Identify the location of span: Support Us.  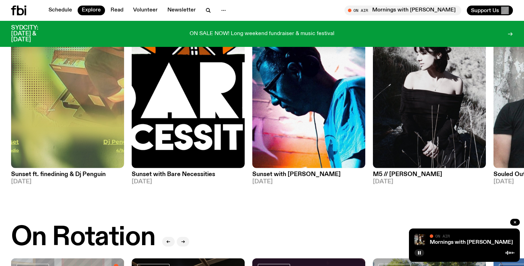
(485, 10).